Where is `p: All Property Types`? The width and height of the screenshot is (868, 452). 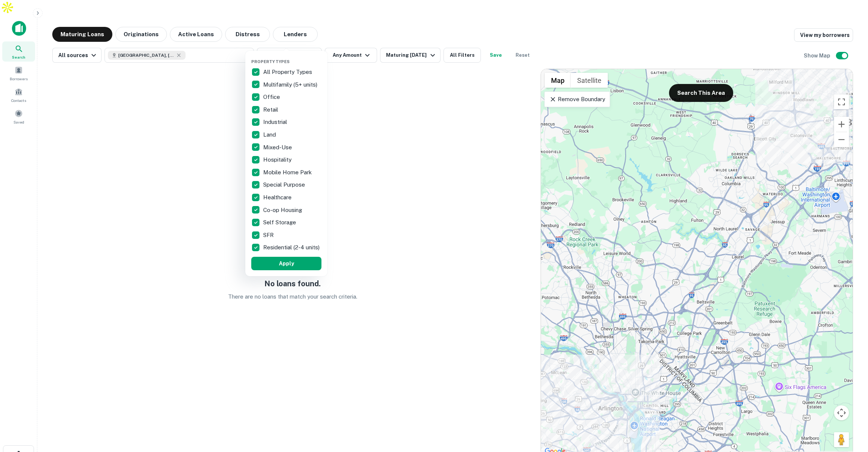
p: All Property Types is located at coordinates (288, 72).